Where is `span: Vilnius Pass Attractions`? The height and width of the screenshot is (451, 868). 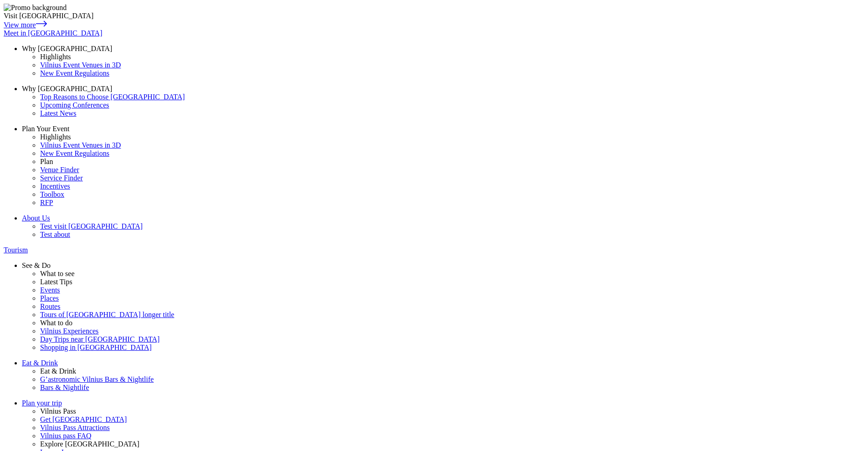
span: Vilnius Pass Attractions is located at coordinates (74, 427).